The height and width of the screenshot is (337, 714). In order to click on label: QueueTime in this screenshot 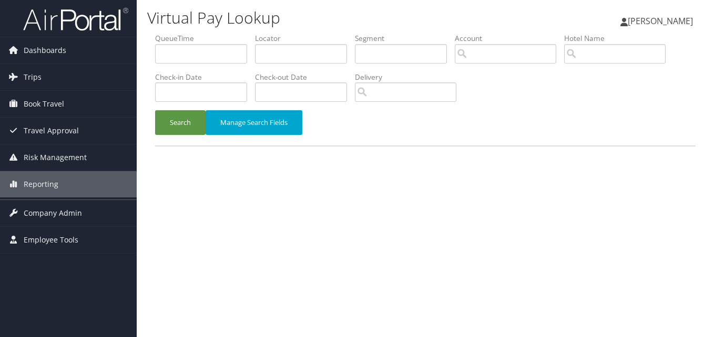, I will do `click(205, 38)`.